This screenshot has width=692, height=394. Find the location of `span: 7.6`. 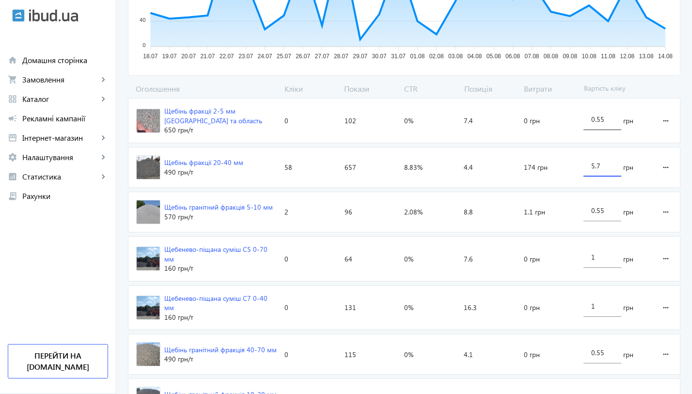

span: 7.6 is located at coordinates (468, 259).